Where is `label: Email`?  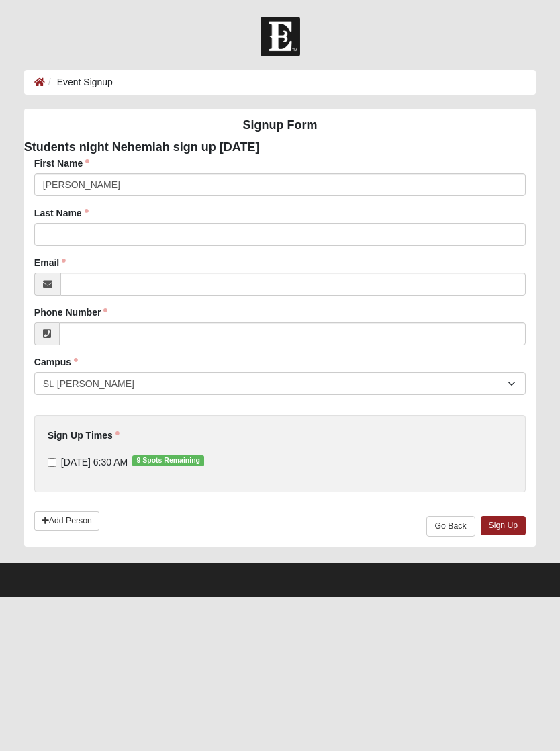 label: Email is located at coordinates (49, 263).